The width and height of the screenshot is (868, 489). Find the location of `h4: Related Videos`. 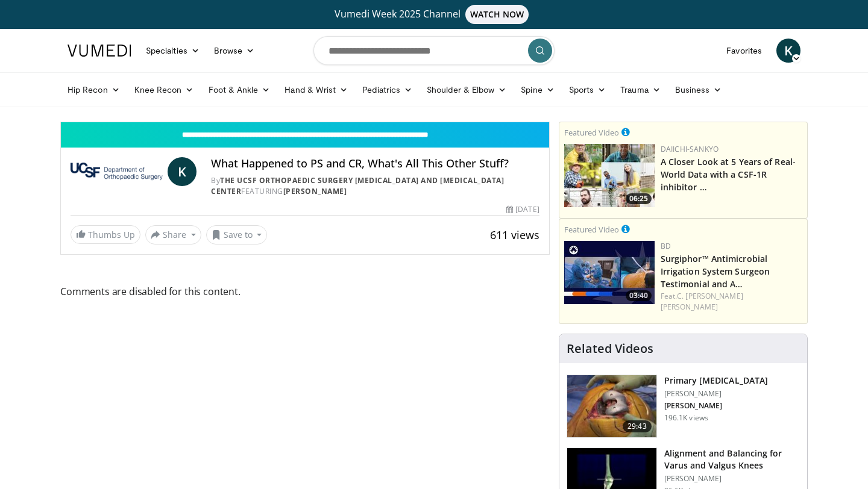

h4: Related Videos is located at coordinates (610, 349).